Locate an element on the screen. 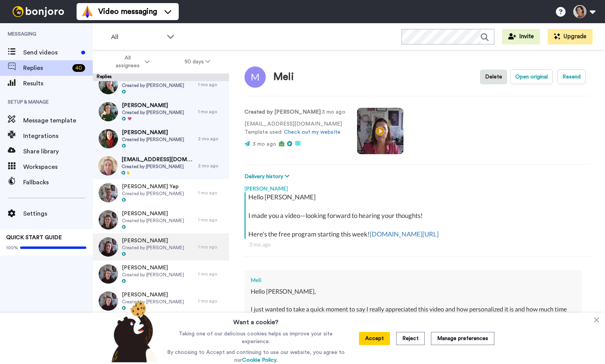  p: Taking one of our delicious cookies helps us improve your site experience. is located at coordinates (255, 338).